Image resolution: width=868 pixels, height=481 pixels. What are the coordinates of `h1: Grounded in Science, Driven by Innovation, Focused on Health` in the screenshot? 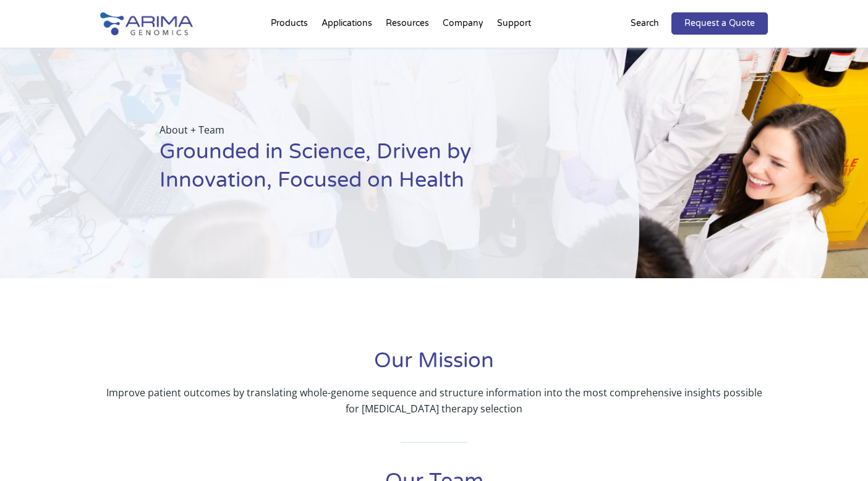 It's located at (368, 171).